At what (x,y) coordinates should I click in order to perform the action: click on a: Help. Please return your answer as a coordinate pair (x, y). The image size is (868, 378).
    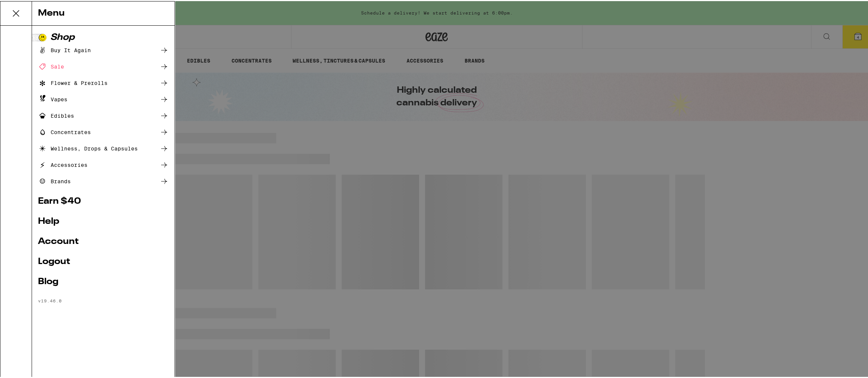
    Looking at the image, I should click on (103, 221).